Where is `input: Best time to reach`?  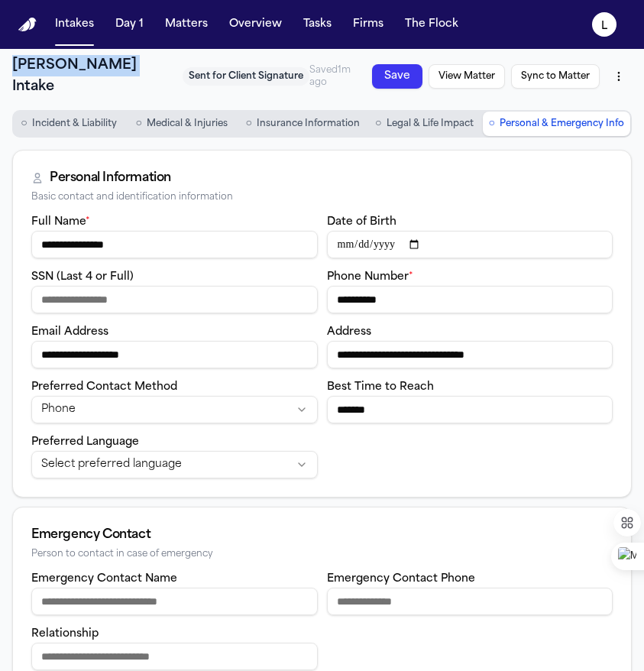
input: Best time to reach is located at coordinates (470, 410).